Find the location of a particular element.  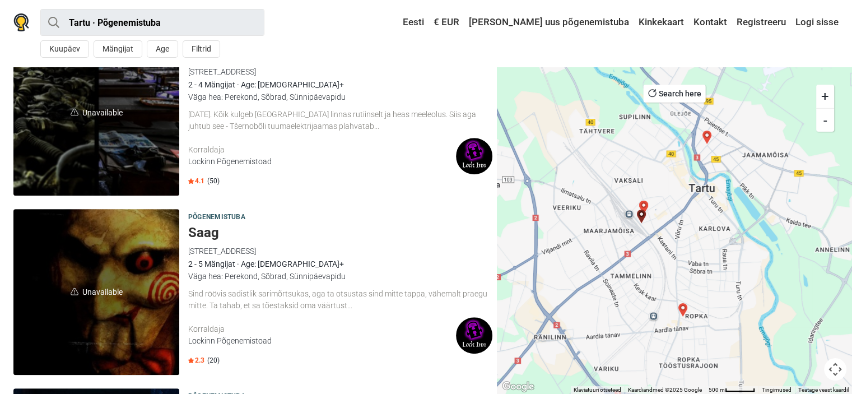

a: Teatage veast kaardil is located at coordinates (823, 389).